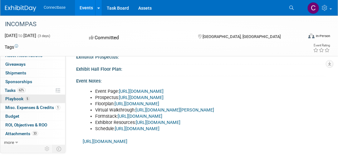 This screenshot has height=161, width=338. What do you see at coordinates (200, 80) in the screenshot?
I see `div: Event Notes:` at bounding box center [200, 80].